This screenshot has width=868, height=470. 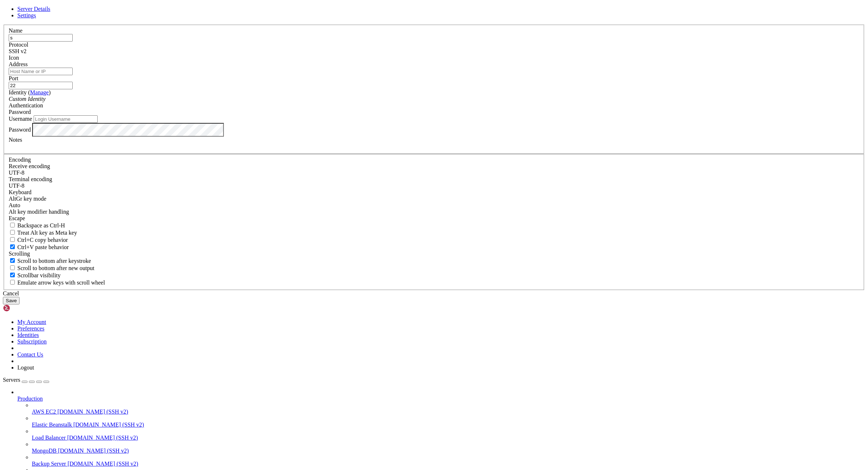 I want to click on label: Ctrl-C copies if true, send ^C to host if false. Ctrl-Shift-C sends ^C to host if true, copies if..., so click(x=39, y=240).